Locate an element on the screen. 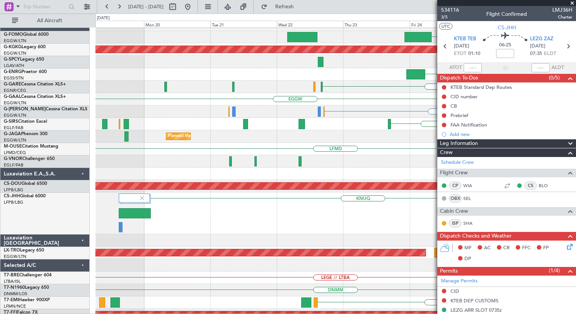 The width and height of the screenshot is (576, 314). span: ELDT is located at coordinates (550, 54).